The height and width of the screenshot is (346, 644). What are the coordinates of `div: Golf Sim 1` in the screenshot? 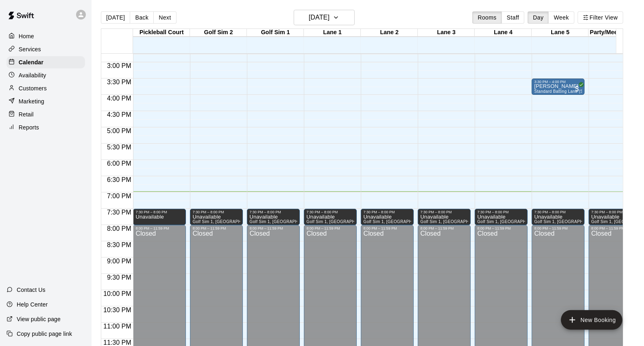 It's located at (275, 32).